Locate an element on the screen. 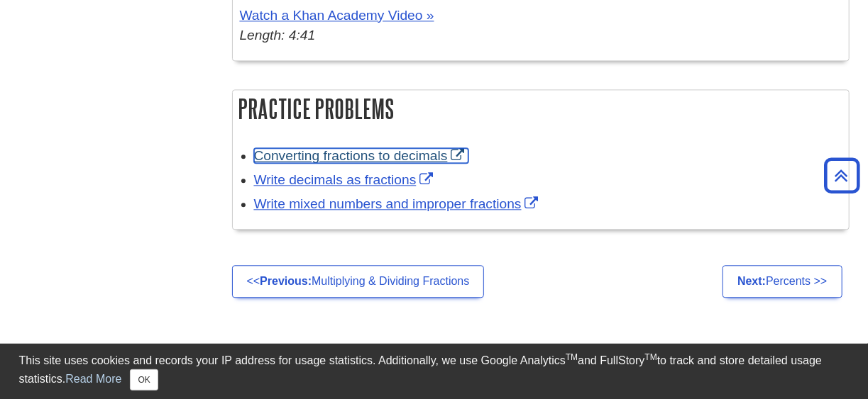  a: Next:Percents >> is located at coordinates (782, 281).